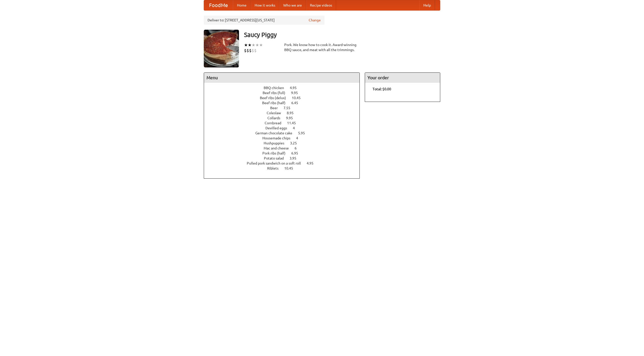 The width and height of the screenshot is (644, 356). Describe the element at coordinates (297, 153) in the screenshot. I see `span: 6.95` at that location.